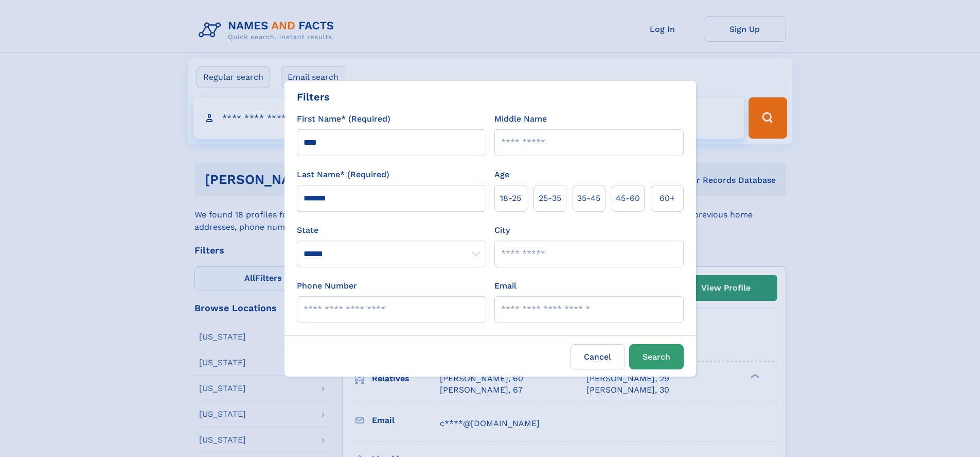 This screenshot has width=980, height=457. I want to click on label: Last Name* (Required), so click(343, 174).